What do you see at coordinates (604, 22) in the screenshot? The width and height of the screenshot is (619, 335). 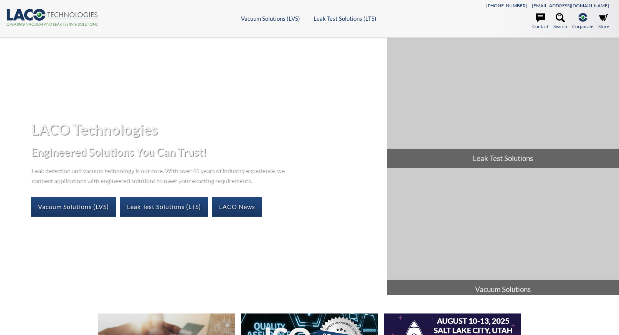 I see `a: Store` at bounding box center [604, 22].